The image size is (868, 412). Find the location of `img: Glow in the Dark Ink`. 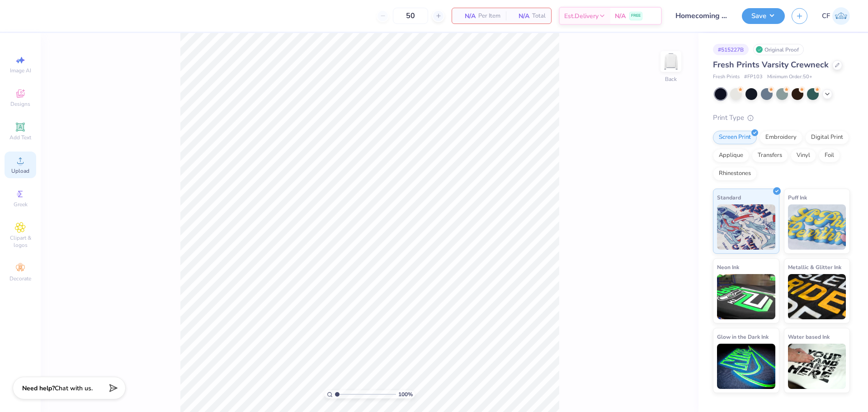

img: Glow in the Dark Ink is located at coordinates (746, 366).